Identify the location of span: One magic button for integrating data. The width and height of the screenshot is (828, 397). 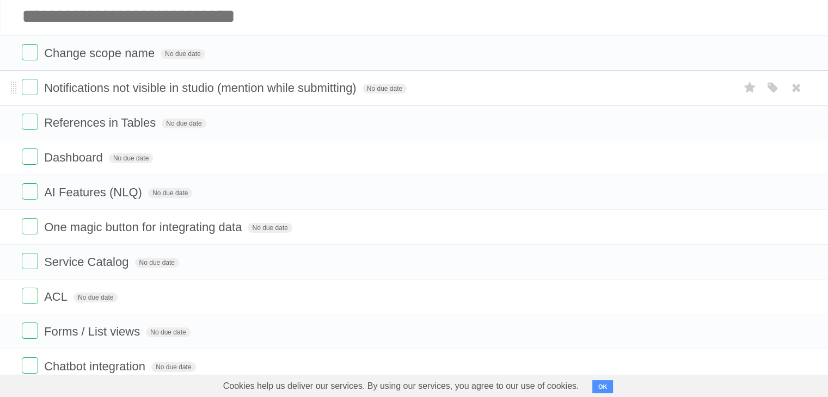
(144, 227).